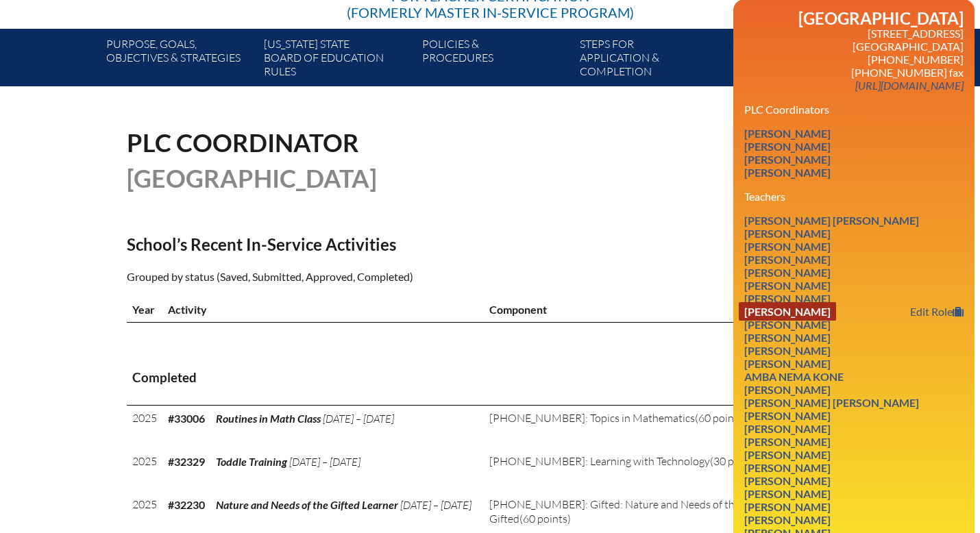 This screenshot has height=533, width=980. What do you see at coordinates (323, 310) in the screenshot?
I see `th: Activity` at bounding box center [323, 310].